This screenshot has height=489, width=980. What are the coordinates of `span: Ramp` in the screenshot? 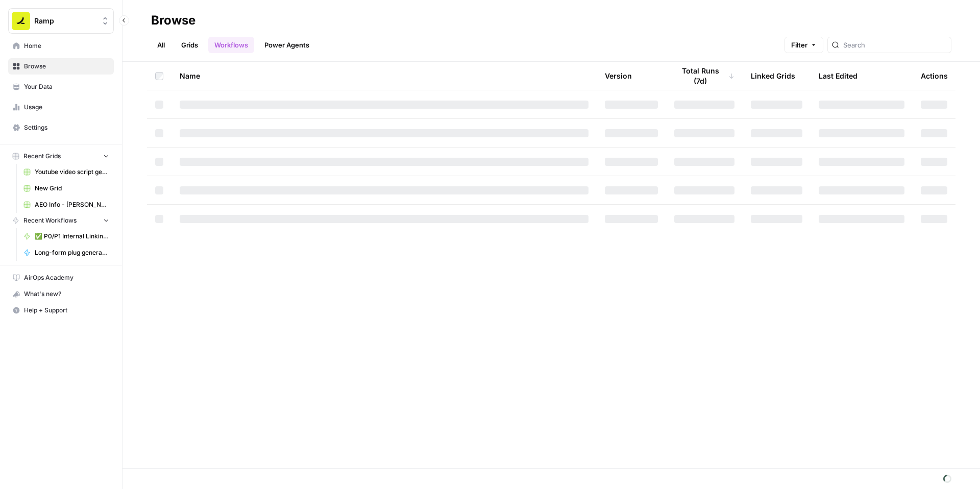 It's located at (65, 21).